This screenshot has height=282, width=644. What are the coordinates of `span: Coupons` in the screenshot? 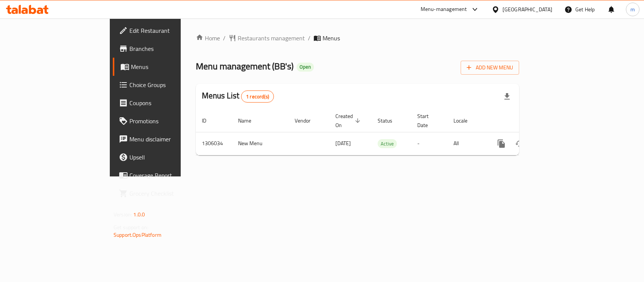 It's located at (170, 103).